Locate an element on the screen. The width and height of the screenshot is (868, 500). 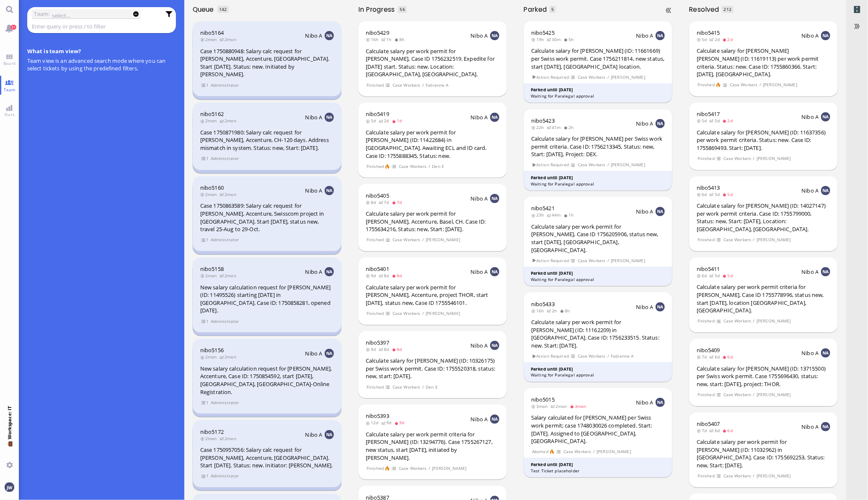
span: Fabienne A is located at coordinates (437, 85).